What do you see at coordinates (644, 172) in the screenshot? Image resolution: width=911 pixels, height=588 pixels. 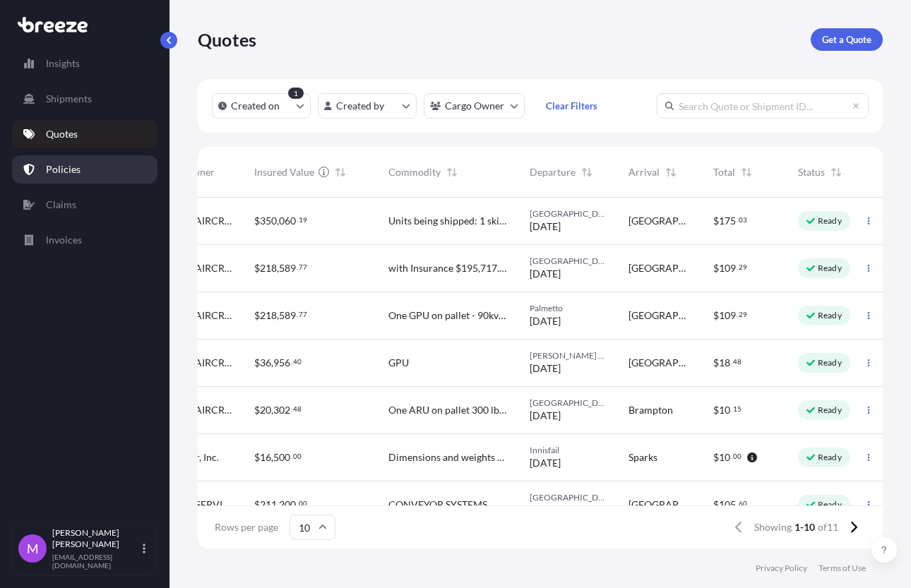 I see `span: Arrival` at bounding box center [644, 172].